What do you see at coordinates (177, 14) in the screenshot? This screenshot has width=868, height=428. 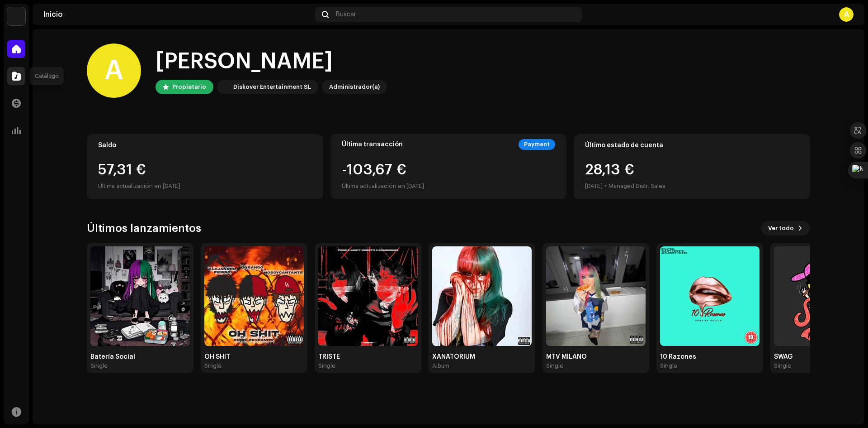 I see `div: Inicio` at bounding box center [177, 14].